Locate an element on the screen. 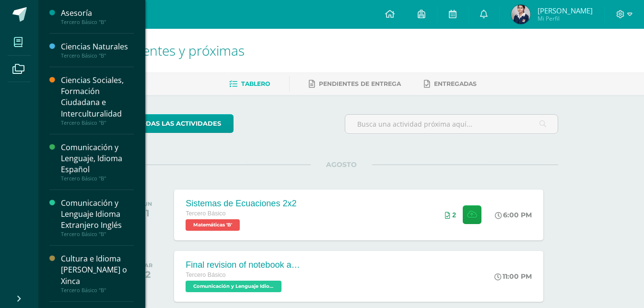 The image size is (644, 308). a: Ciencias NaturalesTercero Básico "B" is located at coordinates (97, 50).